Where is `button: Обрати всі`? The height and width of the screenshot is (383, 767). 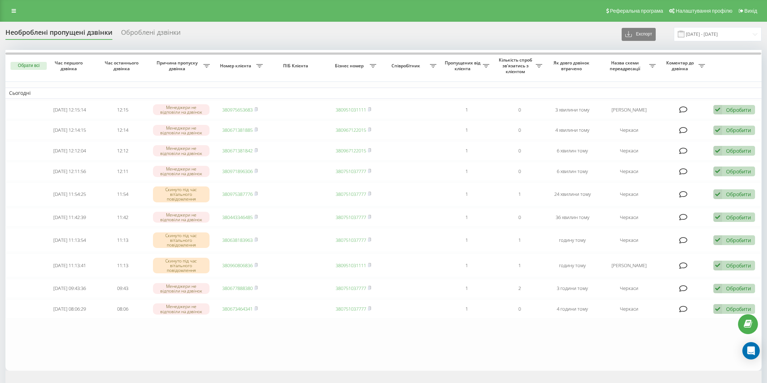
button: Обрати всі is located at coordinates (29, 66).